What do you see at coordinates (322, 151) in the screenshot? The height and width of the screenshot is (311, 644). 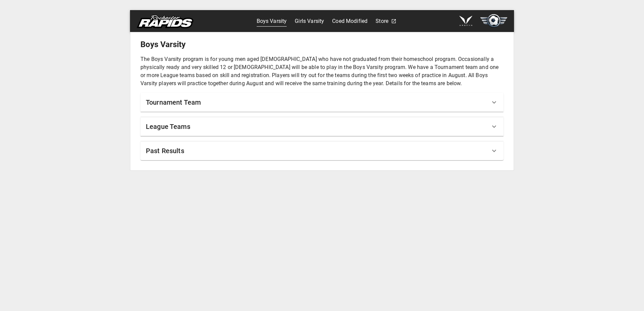 I see `div: Past Results` at bounding box center [322, 151].